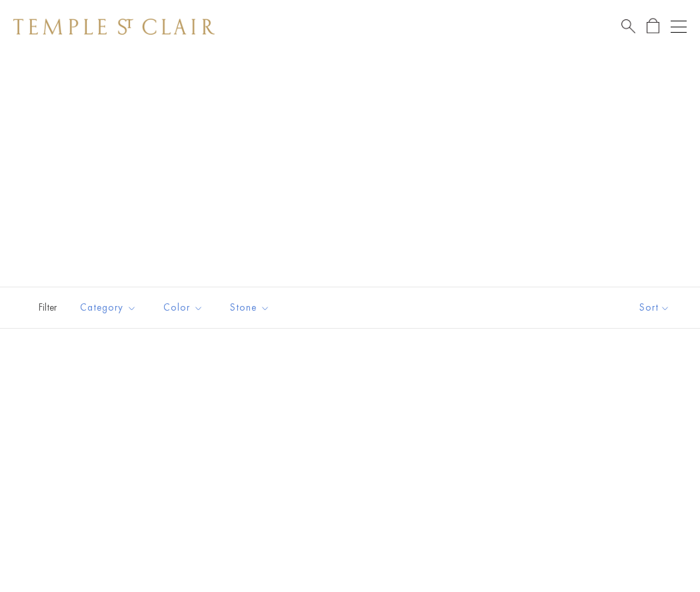 The height and width of the screenshot is (592, 700). Describe the element at coordinates (114, 27) in the screenshot. I see `img: Temple St. Clair` at that location.